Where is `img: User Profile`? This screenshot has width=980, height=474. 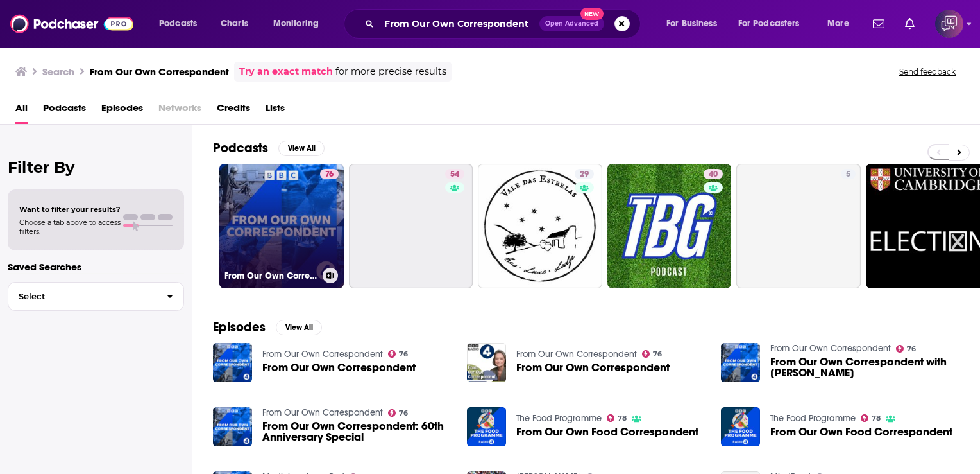 img: User Profile is located at coordinates (950, 23).